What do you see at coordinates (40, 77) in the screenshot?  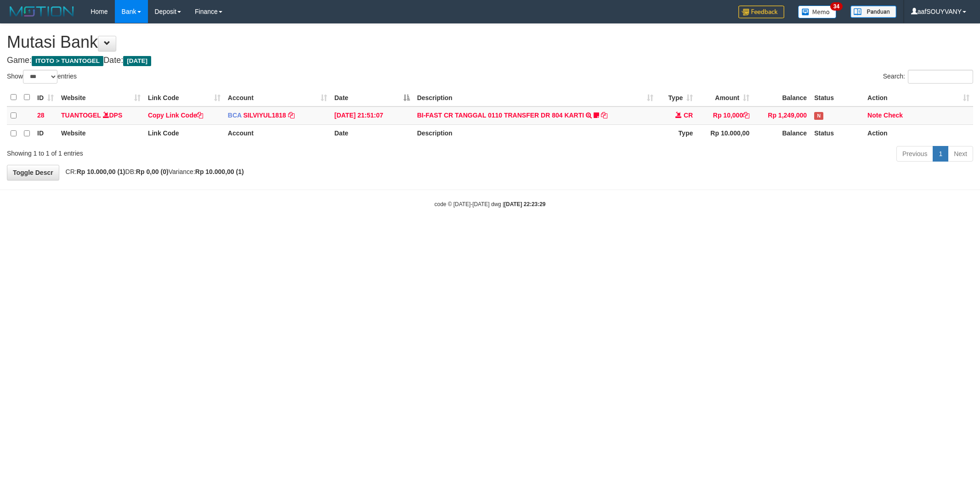 I see `select: Showentries` at bounding box center [40, 77].